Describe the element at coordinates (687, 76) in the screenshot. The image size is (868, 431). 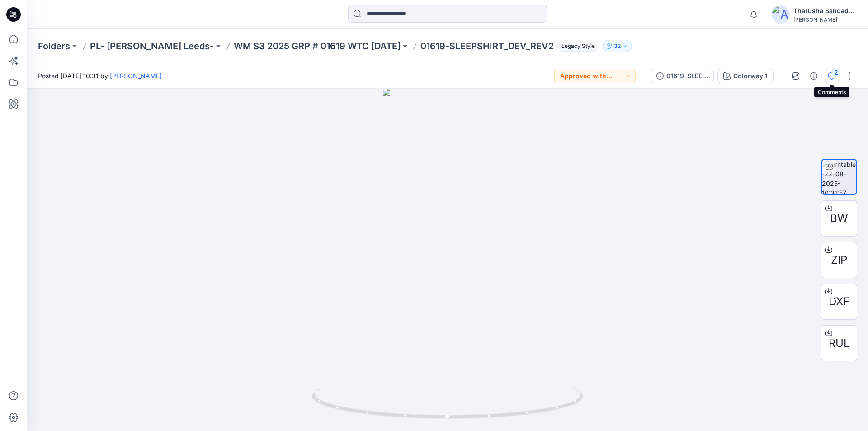
I see `div: 01619-SLEEPSHIRT_DEV_REV2` at that location.